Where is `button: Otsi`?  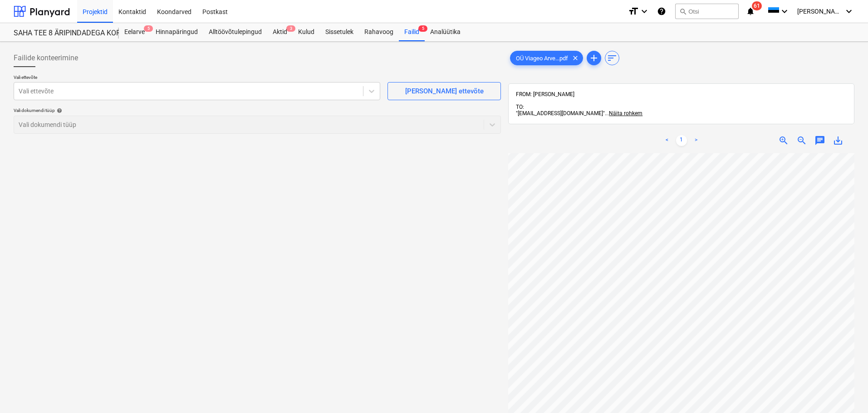
button: Otsi is located at coordinates (707, 11).